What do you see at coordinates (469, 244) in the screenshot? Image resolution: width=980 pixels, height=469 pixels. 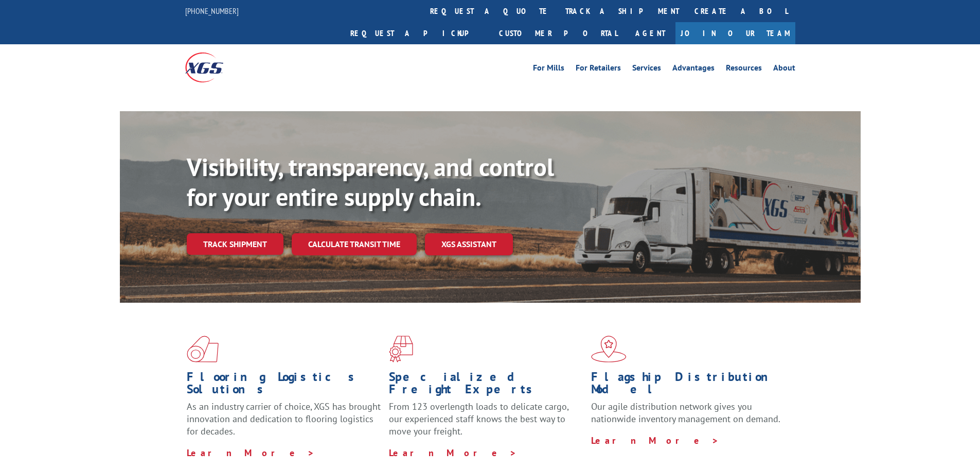 I see `a: XGS ASSISTANT` at bounding box center [469, 244].